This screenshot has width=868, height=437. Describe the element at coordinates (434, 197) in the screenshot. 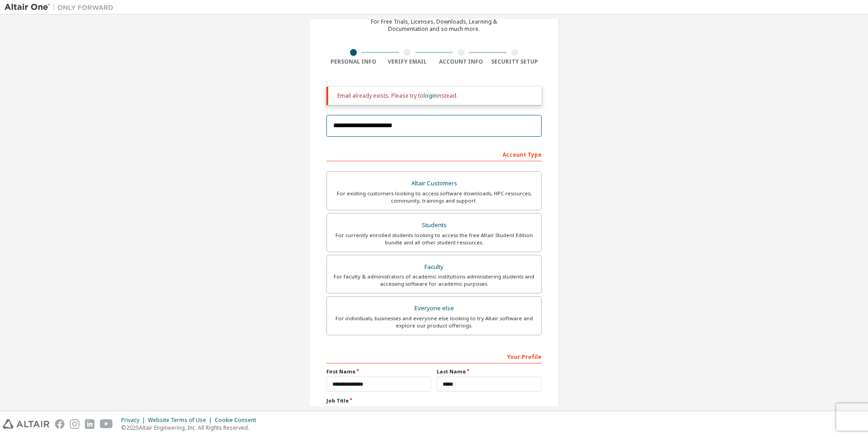

I see `div: For existing customers looking to access software downloads, HPC resources, community, trainings ...` at that location.